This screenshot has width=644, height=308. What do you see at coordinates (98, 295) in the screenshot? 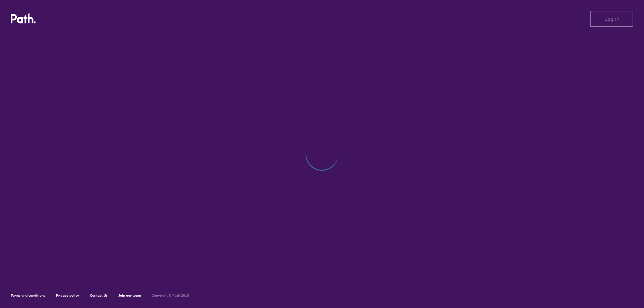
I see `a: Contact Us` at bounding box center [98, 295].